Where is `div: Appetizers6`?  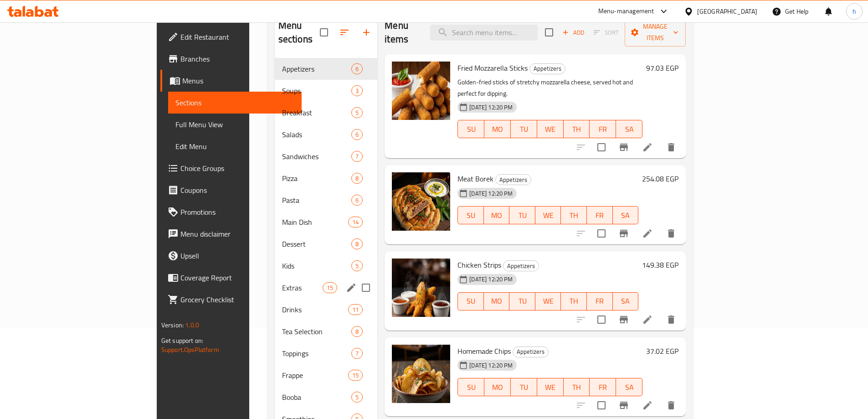
div: Appetizers6 is located at coordinates (326, 69).